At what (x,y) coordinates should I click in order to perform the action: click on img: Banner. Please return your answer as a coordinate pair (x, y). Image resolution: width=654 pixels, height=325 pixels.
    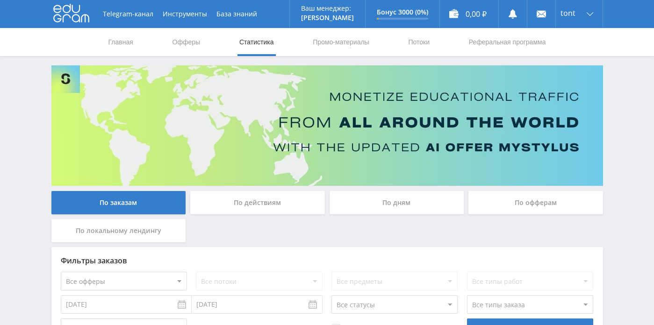
    Looking at the image, I should click on (327, 126).